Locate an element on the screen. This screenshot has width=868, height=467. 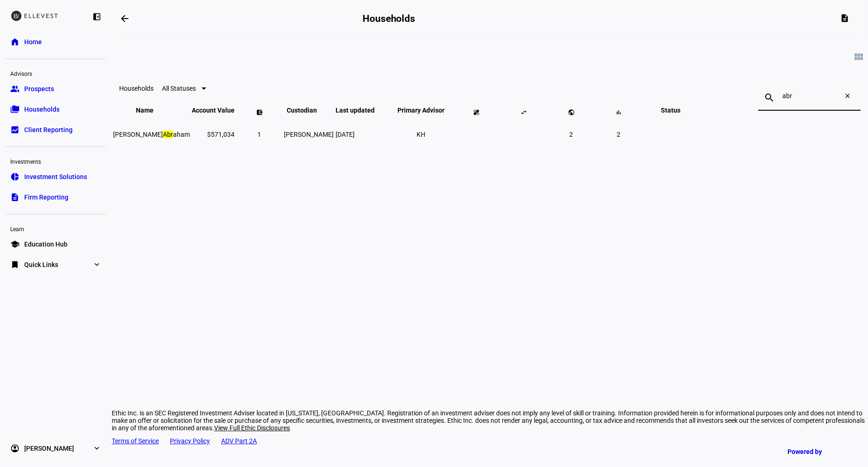
span: Primary Advisor is located at coordinates (421, 110).